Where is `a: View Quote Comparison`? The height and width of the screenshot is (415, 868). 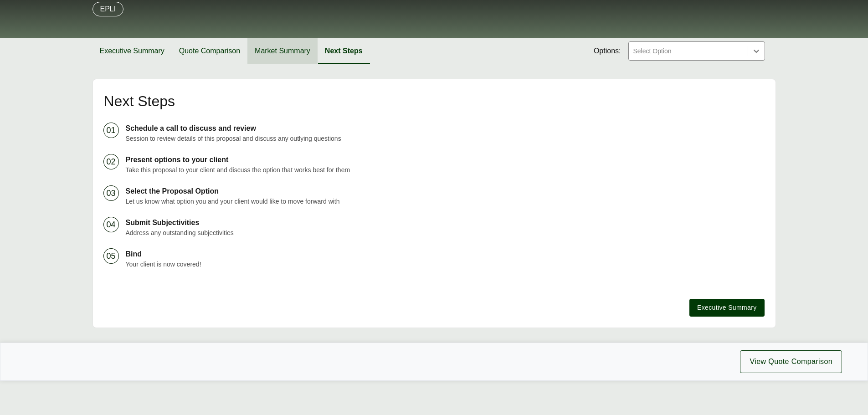 a: View Quote Comparison is located at coordinates (790, 362).